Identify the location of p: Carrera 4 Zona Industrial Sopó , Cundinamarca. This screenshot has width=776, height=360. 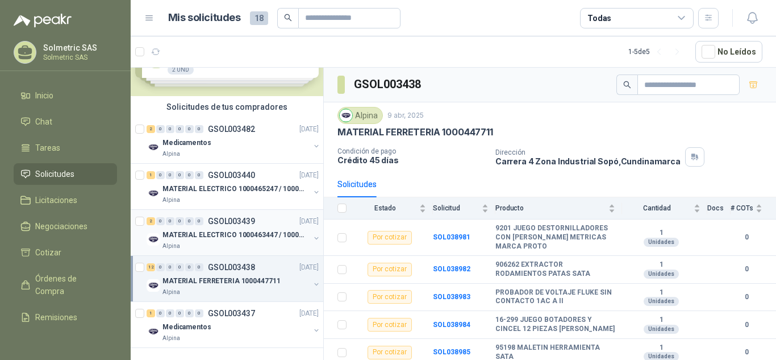
(588, 161).